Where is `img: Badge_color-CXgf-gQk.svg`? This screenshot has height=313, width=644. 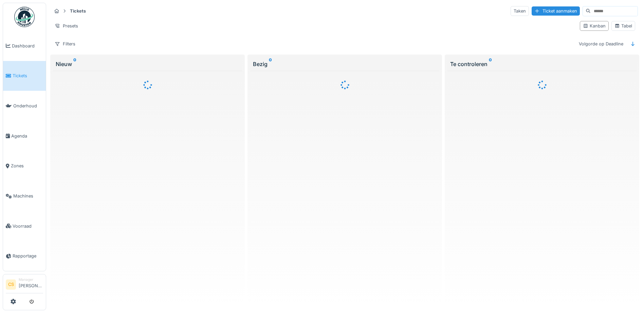 img: Badge_color-CXgf-gQk.svg is located at coordinates (24, 17).